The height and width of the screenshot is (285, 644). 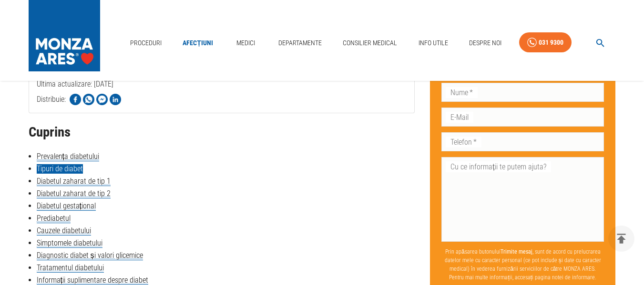 I want to click on a: Prediabetul, so click(x=53, y=219).